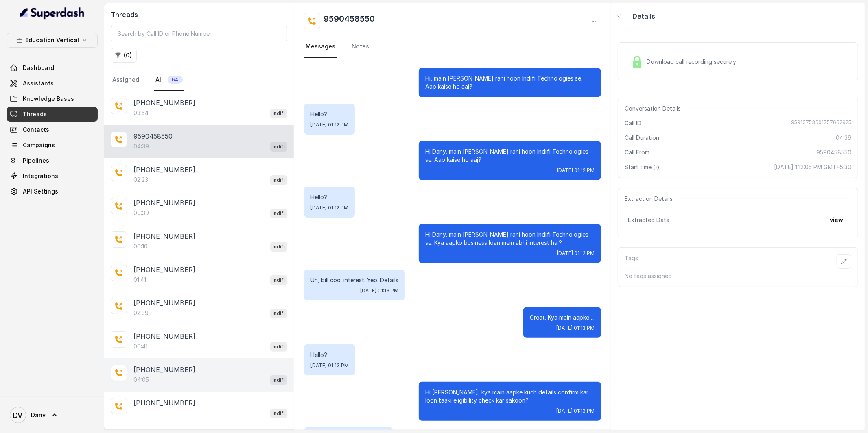 The image size is (868, 433). What do you see at coordinates (38, 83) in the screenshot?
I see `span: Assistants` at bounding box center [38, 83].